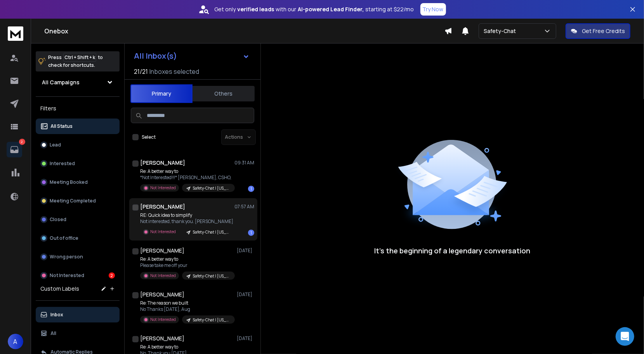  What do you see at coordinates (174, 71) in the screenshot?
I see `h3: Inboxes selected` at bounding box center [174, 71].